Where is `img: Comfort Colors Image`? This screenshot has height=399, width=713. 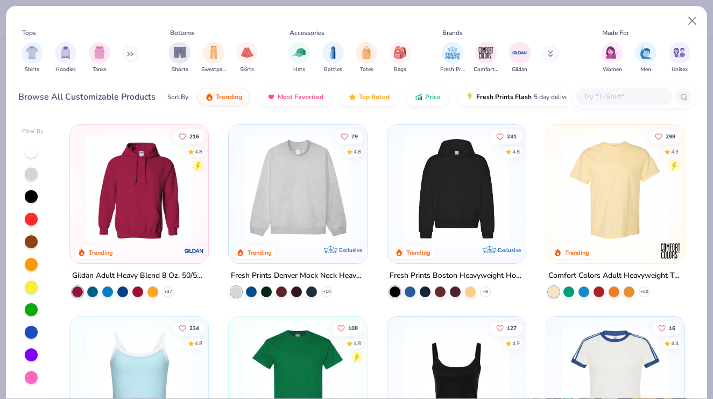 img: Comfort Colors Image is located at coordinates (486, 53).